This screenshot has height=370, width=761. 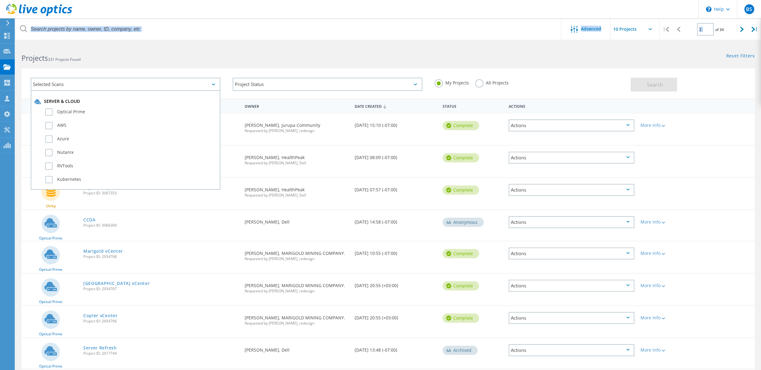 What do you see at coordinates (131, 112) in the screenshot?
I see `label: Optical Prime` at bounding box center [131, 112].